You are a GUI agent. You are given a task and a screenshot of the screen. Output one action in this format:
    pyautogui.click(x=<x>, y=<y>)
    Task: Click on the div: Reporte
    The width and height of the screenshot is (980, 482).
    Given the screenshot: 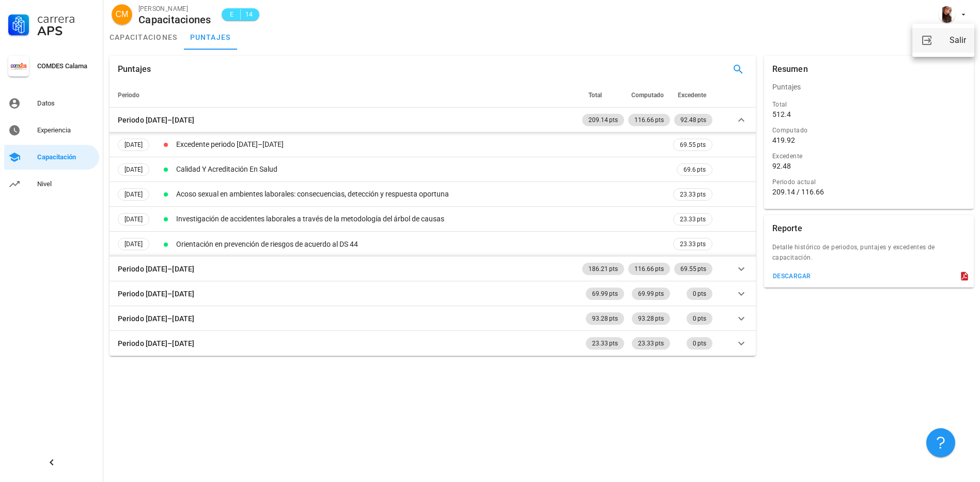 What is the action you would take?
    pyautogui.click(x=788, y=228)
    